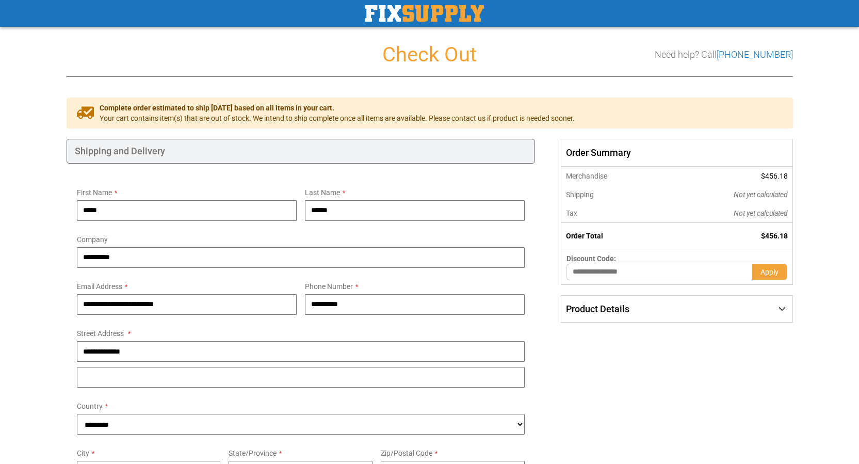 The height and width of the screenshot is (464, 859). Describe the element at coordinates (585, 236) in the screenshot. I see `strong: Order Total` at that location.